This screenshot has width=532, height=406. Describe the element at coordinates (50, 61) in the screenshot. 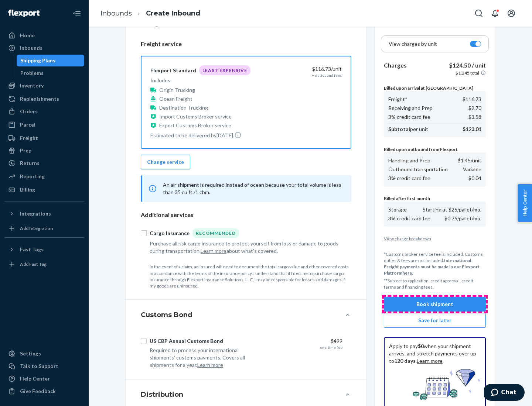

I see `a: Shipping Plans` at that location.